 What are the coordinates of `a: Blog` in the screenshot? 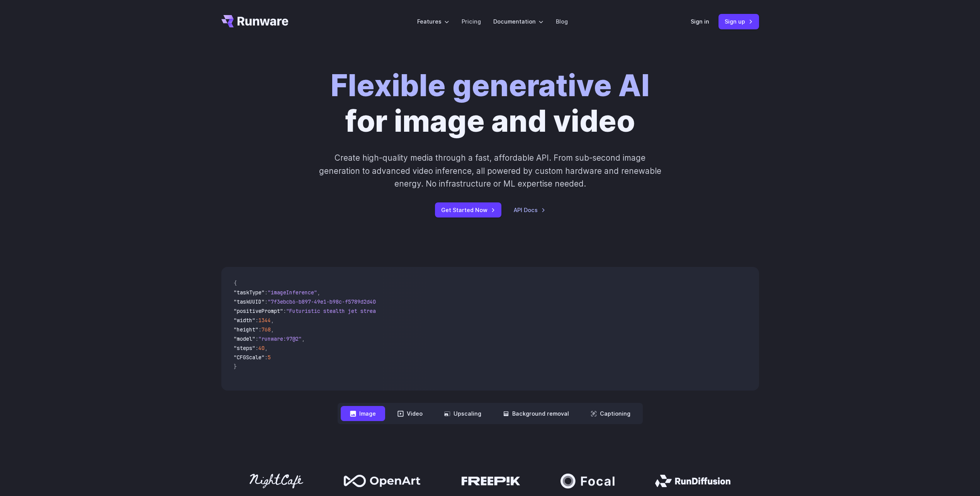 It's located at (561, 21).